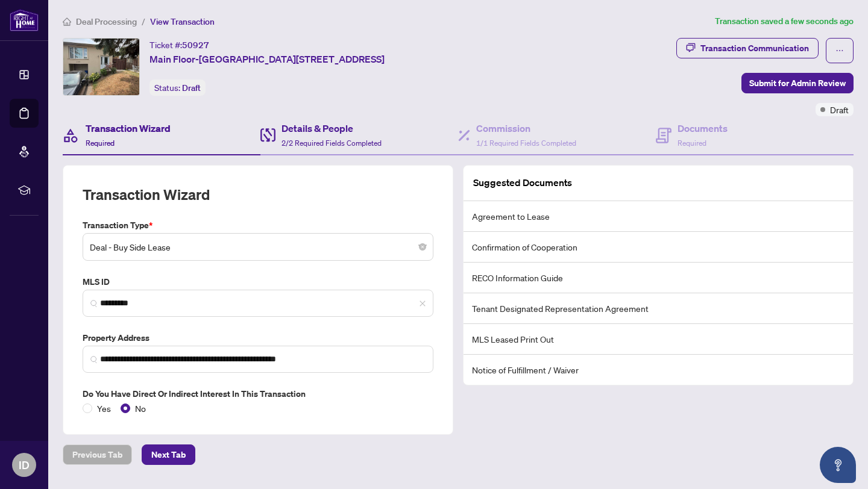 This screenshot has height=489, width=868. I want to click on h4: Details & People, so click(331, 128).